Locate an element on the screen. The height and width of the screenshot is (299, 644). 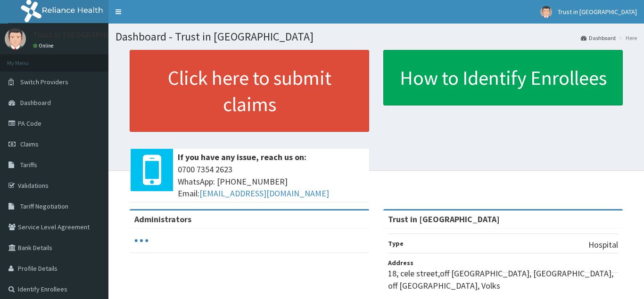
span: Switch Providers is located at coordinates (44, 82).